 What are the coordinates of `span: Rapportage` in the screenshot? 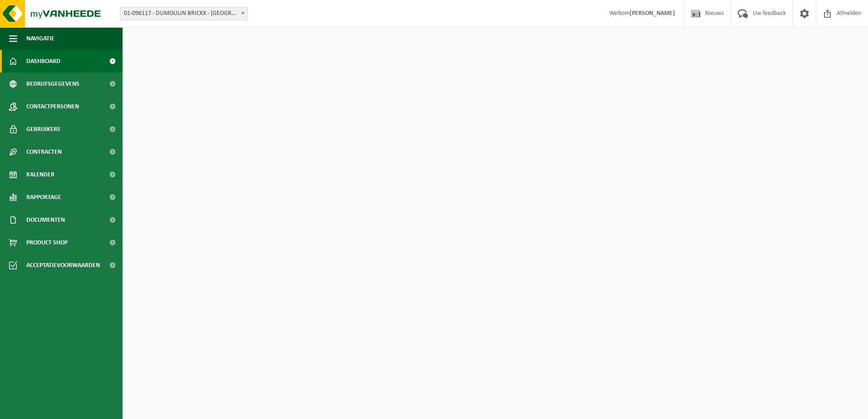 It's located at (44, 198).